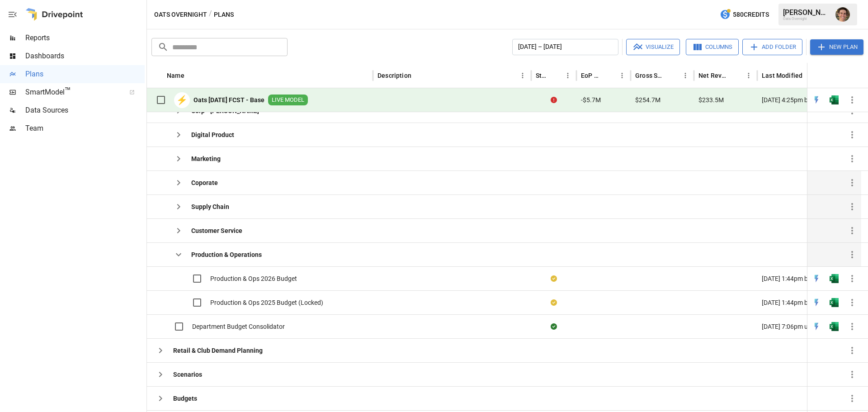 This screenshot has width=868, height=412. What do you see at coordinates (685, 75) in the screenshot?
I see `button: Gross Sales column menu` at bounding box center [685, 75].